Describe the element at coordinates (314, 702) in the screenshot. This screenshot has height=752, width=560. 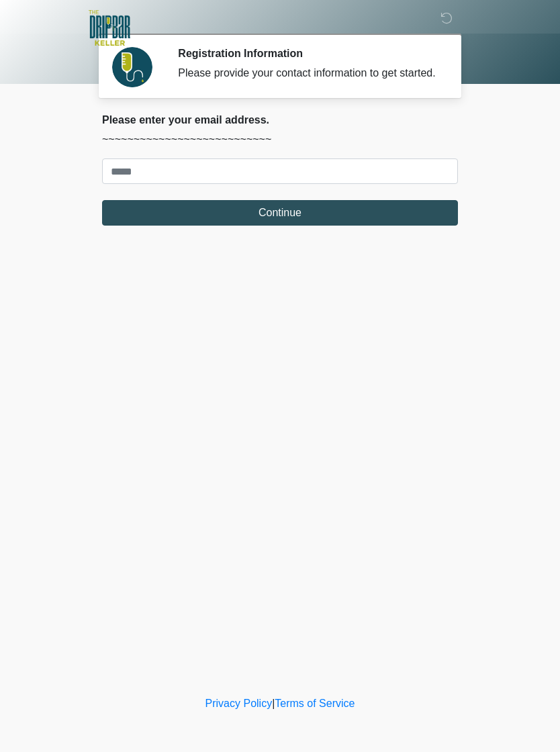
I see `a: Terms of Service` at that location.